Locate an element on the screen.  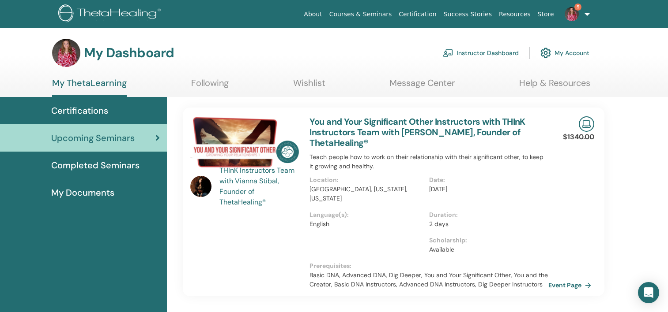
p: Basic DNA, Advanced DNA, Dig Deeper, You and Your Significant Other, You and the Creator, Basic D... is located at coordinates (428, 280).